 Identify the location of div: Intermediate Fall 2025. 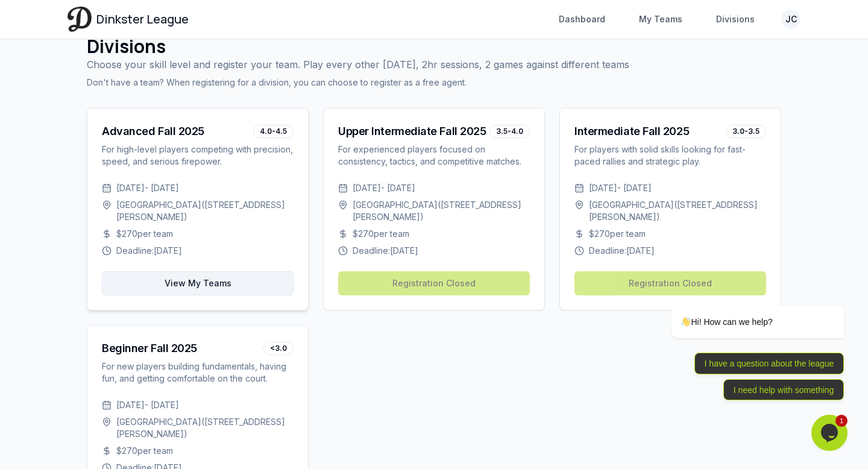
(632, 132).